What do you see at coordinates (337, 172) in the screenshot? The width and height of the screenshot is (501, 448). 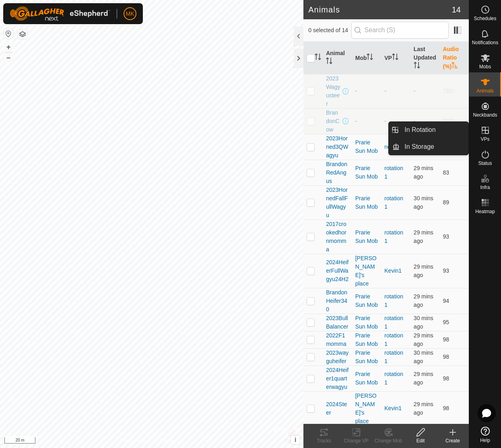 I see `span: BrandonRedAngus` at bounding box center [337, 172].